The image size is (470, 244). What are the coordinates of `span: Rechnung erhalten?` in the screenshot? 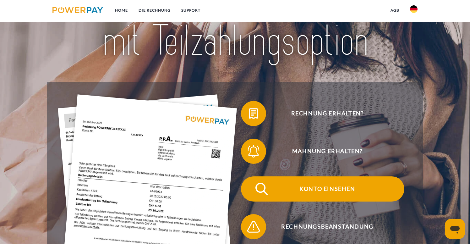 It's located at (328, 113).